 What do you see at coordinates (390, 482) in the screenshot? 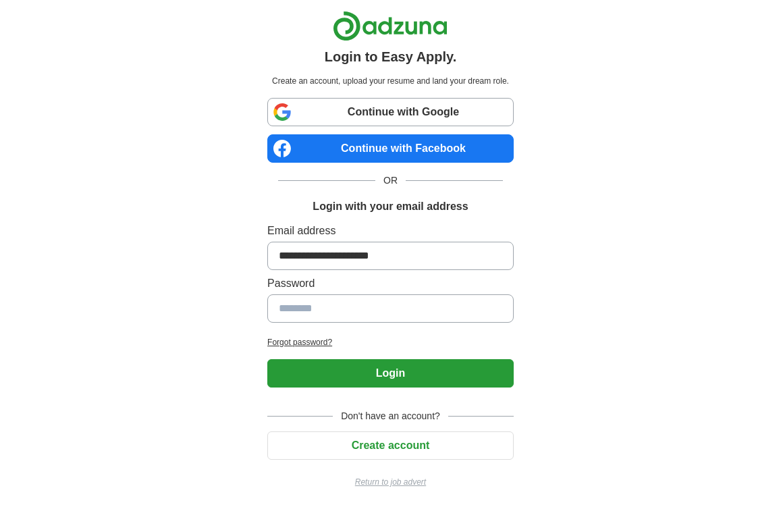
I see `a: Return to job advert` at bounding box center [390, 482].